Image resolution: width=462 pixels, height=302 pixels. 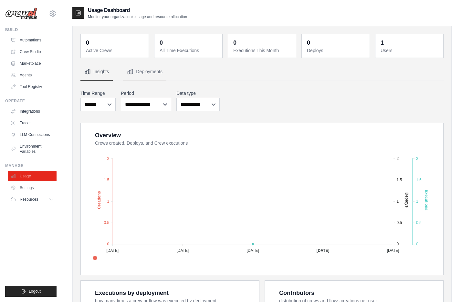 I want to click on a: Crew Studio, so click(x=32, y=52).